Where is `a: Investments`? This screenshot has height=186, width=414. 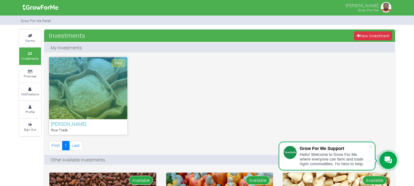 a: Investments is located at coordinates (30, 56).